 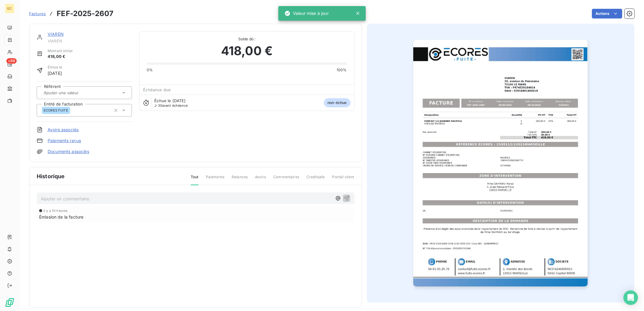 What do you see at coordinates (60, 51) in the screenshot?
I see `span: Montant initial` at bounding box center [60, 51].